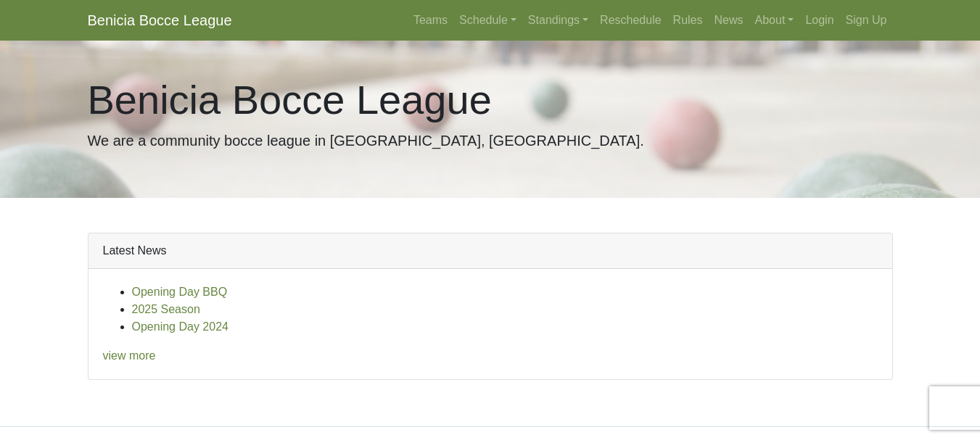 This screenshot has height=440, width=980. I want to click on a: Rules, so click(688, 20).